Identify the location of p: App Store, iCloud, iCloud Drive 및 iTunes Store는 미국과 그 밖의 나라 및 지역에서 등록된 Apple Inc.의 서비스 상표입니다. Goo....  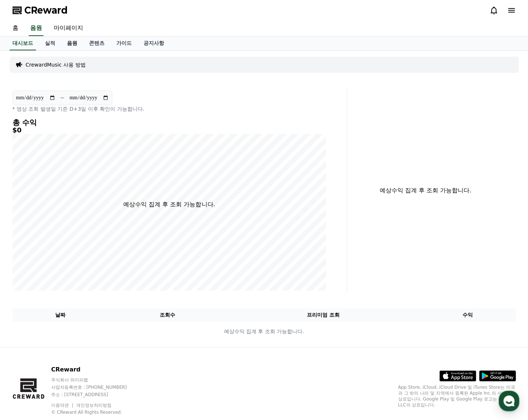
(457, 396).